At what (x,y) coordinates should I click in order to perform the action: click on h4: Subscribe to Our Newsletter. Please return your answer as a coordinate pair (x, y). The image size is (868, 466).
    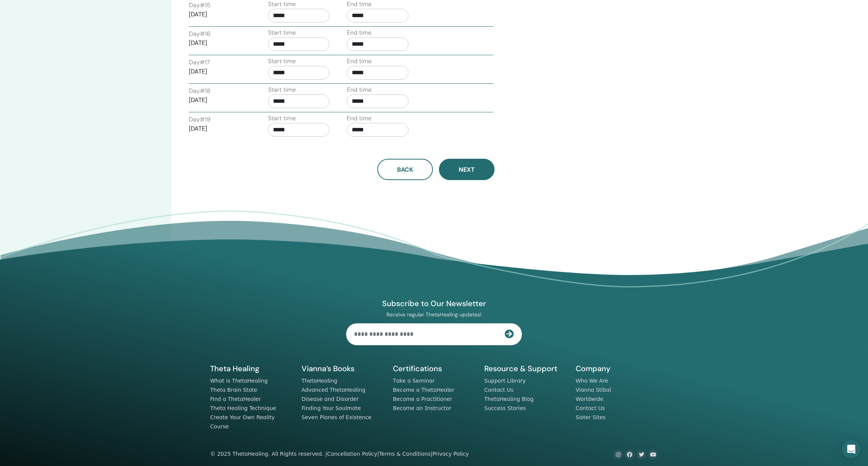
    Looking at the image, I should click on (434, 303).